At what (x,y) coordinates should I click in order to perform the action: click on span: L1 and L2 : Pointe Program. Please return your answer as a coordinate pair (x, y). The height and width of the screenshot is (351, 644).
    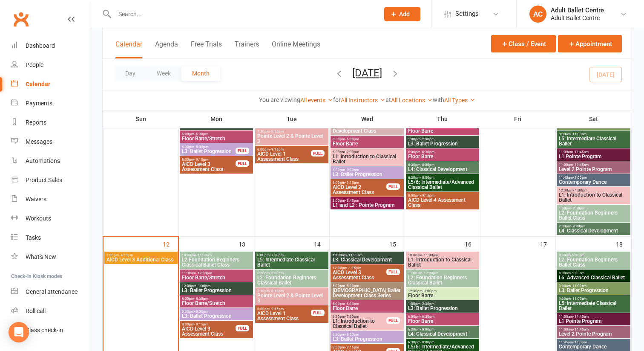
    Looking at the image, I should click on (367, 205).